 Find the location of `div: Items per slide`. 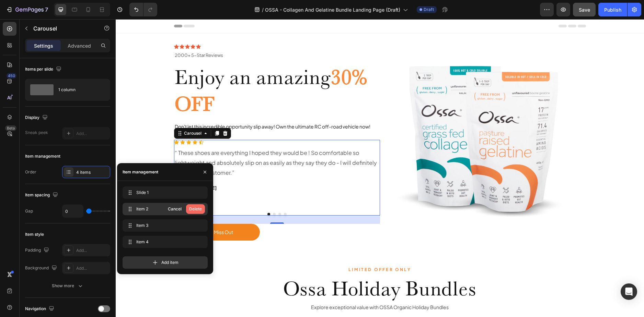

div: Items per slide is located at coordinates (44, 69).